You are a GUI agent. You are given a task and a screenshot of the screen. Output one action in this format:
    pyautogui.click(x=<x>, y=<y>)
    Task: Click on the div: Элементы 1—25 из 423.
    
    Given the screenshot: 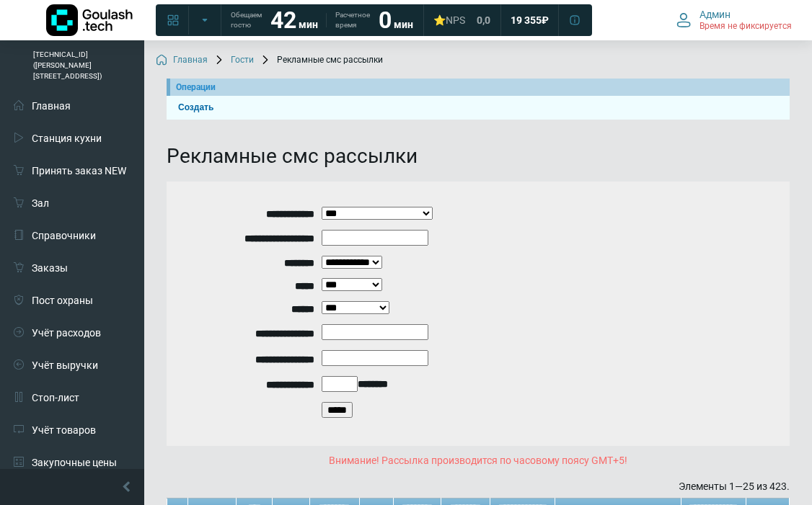 What is the action you would take?
    pyautogui.click(x=478, y=487)
    